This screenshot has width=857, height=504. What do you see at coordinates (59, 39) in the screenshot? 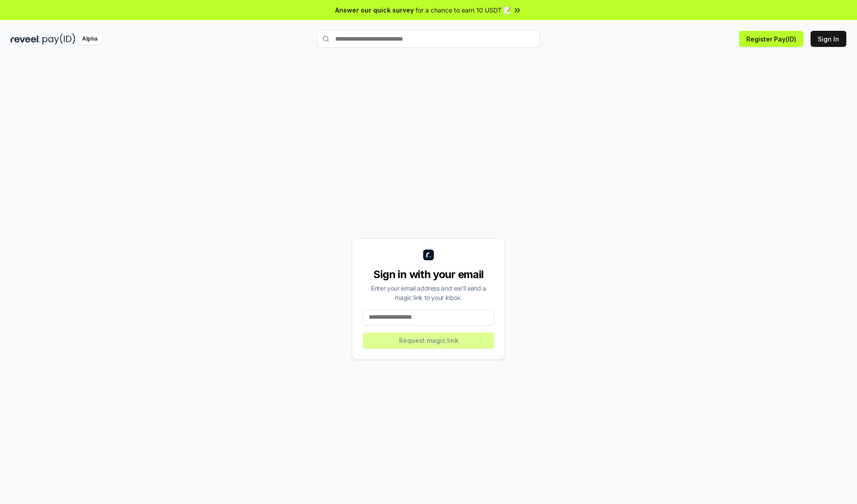
I see `img: pay_id` at bounding box center [59, 39].